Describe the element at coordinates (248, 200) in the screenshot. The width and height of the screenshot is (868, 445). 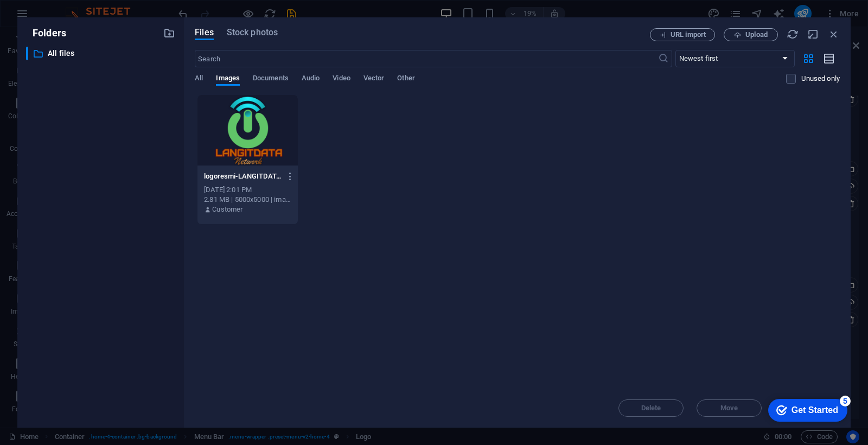
I see `div: 2.81 MB | 5000x5000 | image/png` at that location.